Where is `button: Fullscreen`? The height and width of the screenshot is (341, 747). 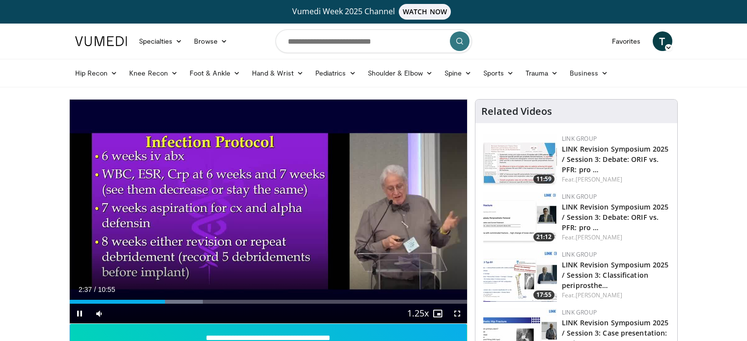 button: Fullscreen is located at coordinates (457, 314).